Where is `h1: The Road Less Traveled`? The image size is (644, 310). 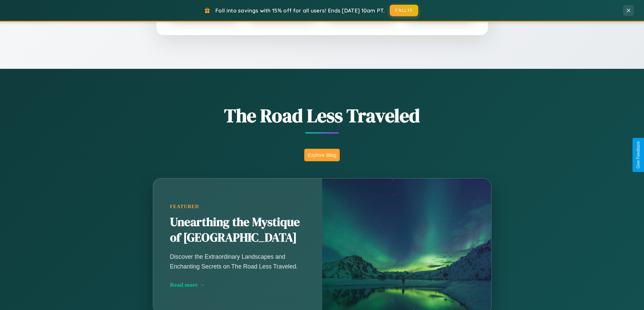
h1: The Road Less Traveled is located at coordinates (322, 115).